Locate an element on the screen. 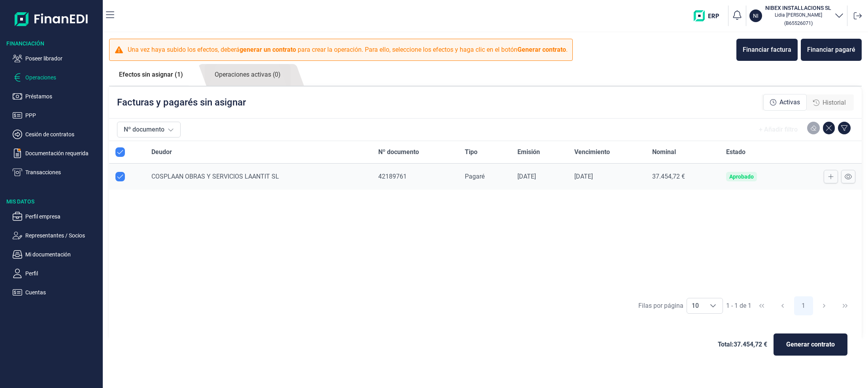  img: Logo de aplicación is located at coordinates (51, 19).